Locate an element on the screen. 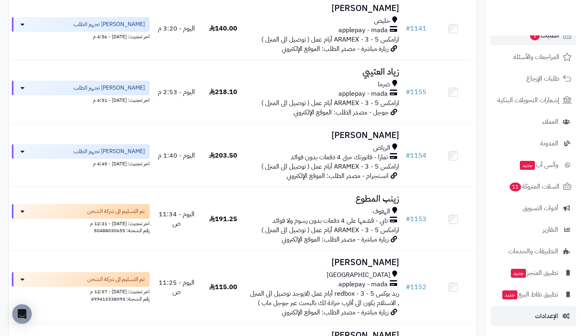 This screenshot has height=336, width=581. h3: زينب المطوع is located at coordinates (324, 199).